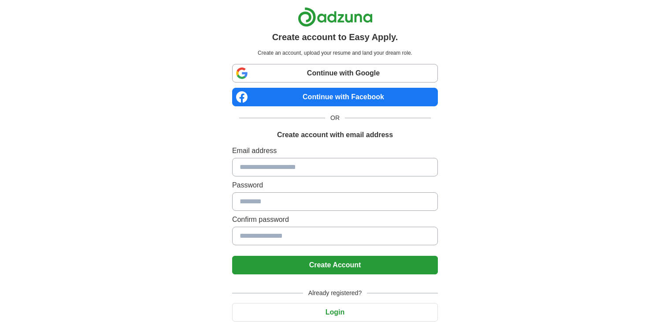 The image size is (670, 322). What do you see at coordinates (335, 219) in the screenshot?
I see `label: Confirm password` at bounding box center [335, 219].